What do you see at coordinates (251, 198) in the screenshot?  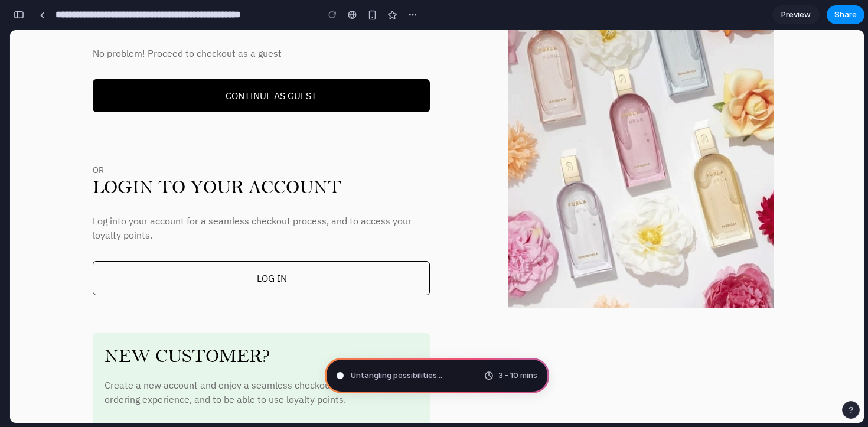 I see `h2: Log into your account for a seamless checkout process, and to access your loyalty points.` at bounding box center [251, 198].